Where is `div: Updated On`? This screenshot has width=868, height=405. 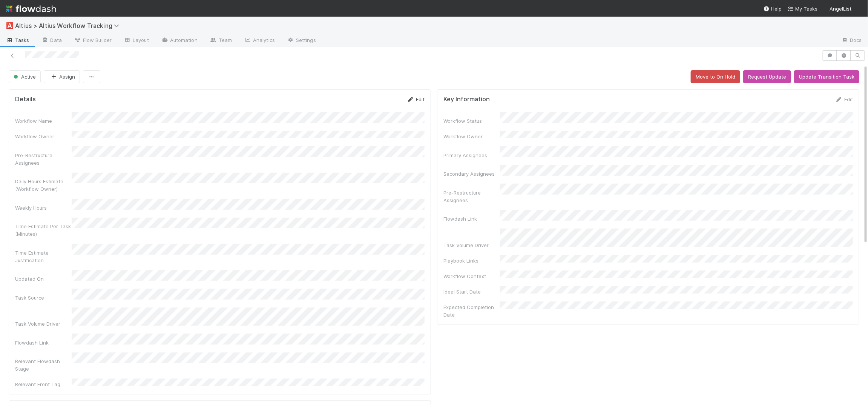
div: Updated On is located at coordinates (43, 279).